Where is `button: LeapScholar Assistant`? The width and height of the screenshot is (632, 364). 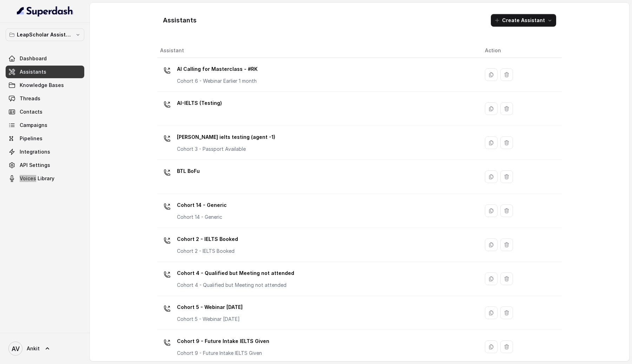
button: LeapScholar Assistant is located at coordinates (45, 35).